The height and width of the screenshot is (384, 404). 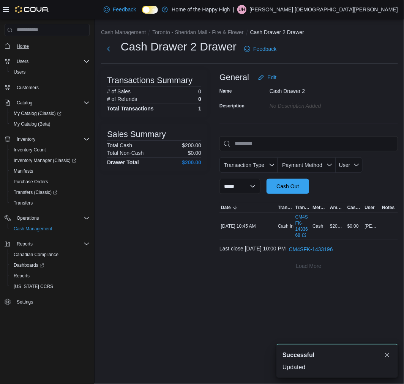 What do you see at coordinates (25, 302) in the screenshot?
I see `a: Settings` at bounding box center [25, 302].